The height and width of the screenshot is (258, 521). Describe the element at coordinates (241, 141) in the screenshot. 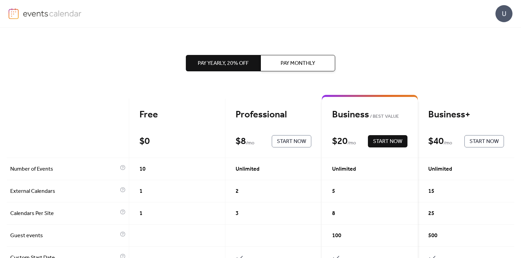

I see `div: $ 8` at that location.